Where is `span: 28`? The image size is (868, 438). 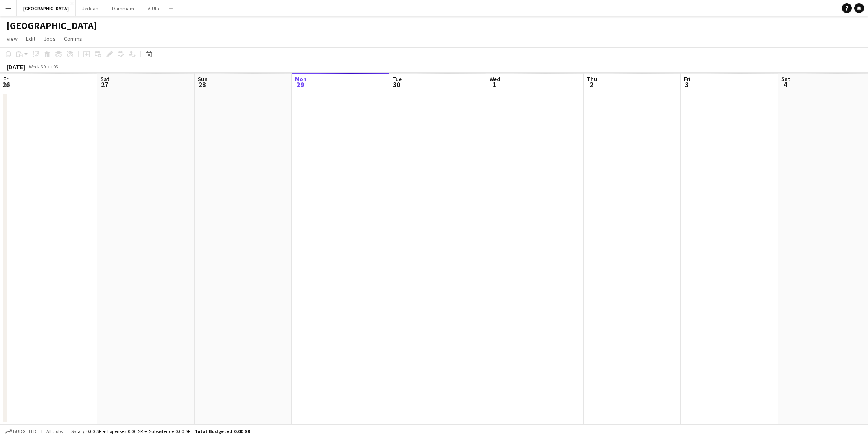
span: 28 is located at coordinates (202, 85).